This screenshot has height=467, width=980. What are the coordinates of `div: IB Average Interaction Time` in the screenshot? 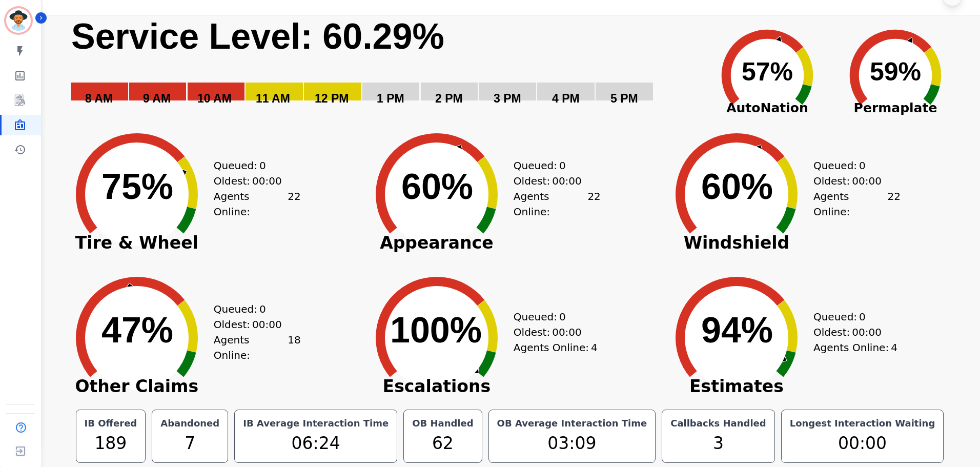 It's located at (316, 423).